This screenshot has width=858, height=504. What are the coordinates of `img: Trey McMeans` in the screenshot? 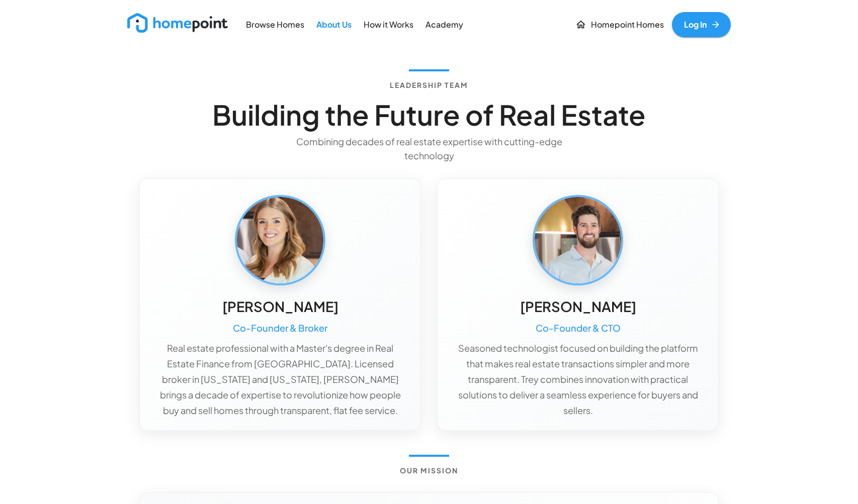 It's located at (578, 240).